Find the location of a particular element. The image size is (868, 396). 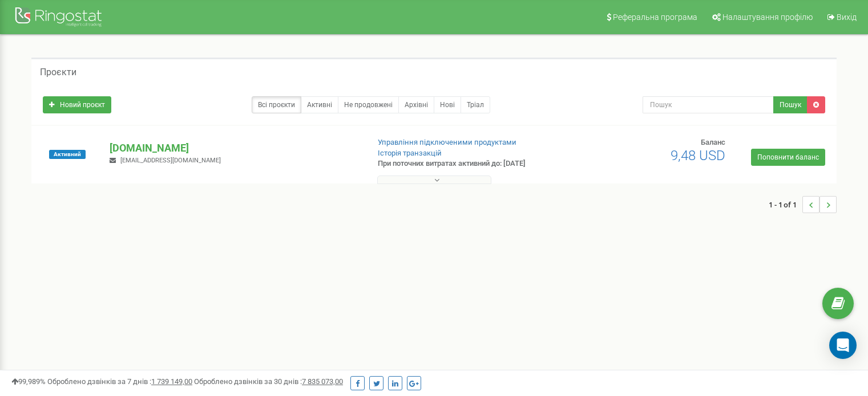

a: Архівні is located at coordinates (416, 105).